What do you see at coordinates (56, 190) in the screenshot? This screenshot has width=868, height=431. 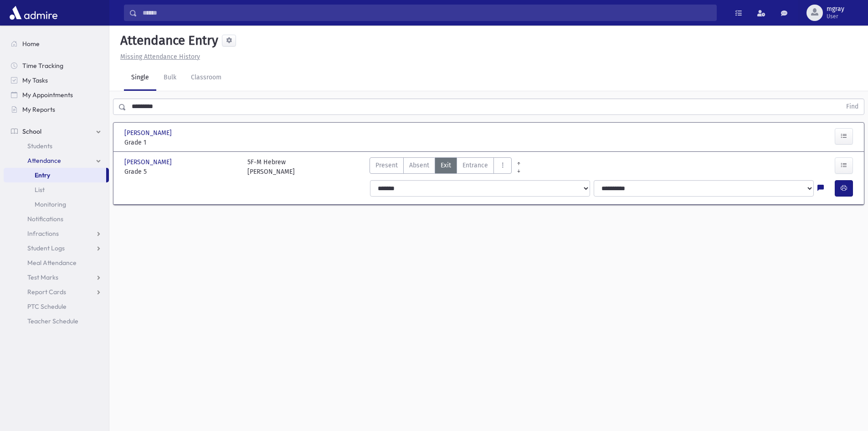 I see `a: List` at bounding box center [56, 190].